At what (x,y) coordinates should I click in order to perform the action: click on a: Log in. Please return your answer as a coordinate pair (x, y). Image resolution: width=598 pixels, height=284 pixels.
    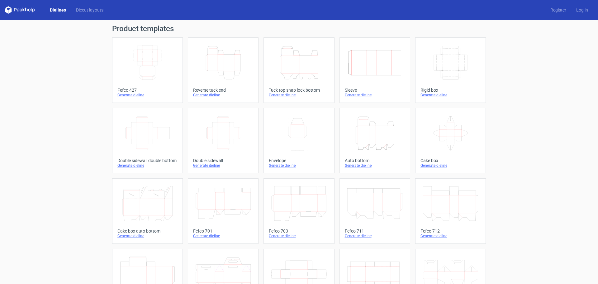
    Looking at the image, I should click on (582, 10).